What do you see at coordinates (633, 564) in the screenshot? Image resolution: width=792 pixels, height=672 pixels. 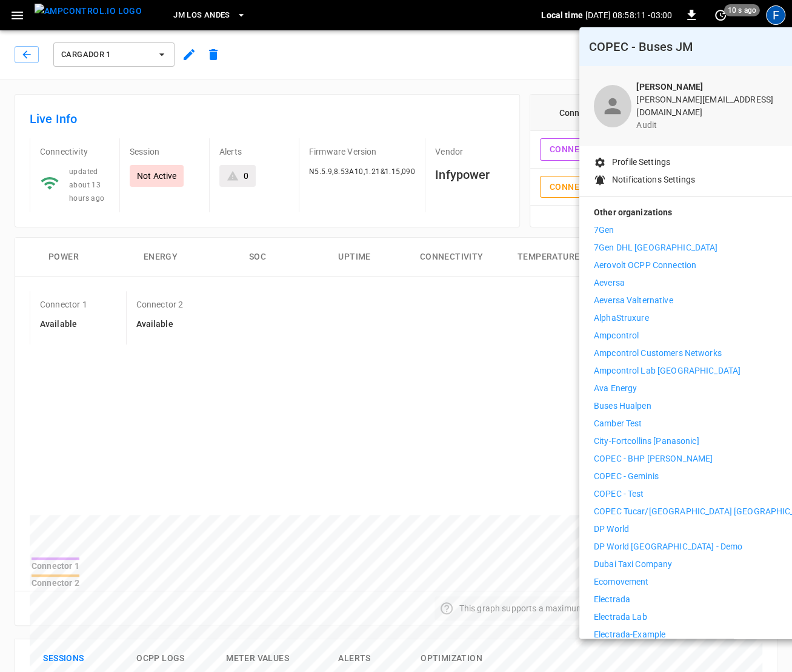 I see `p: Dubai Taxi Company` at bounding box center [633, 564].